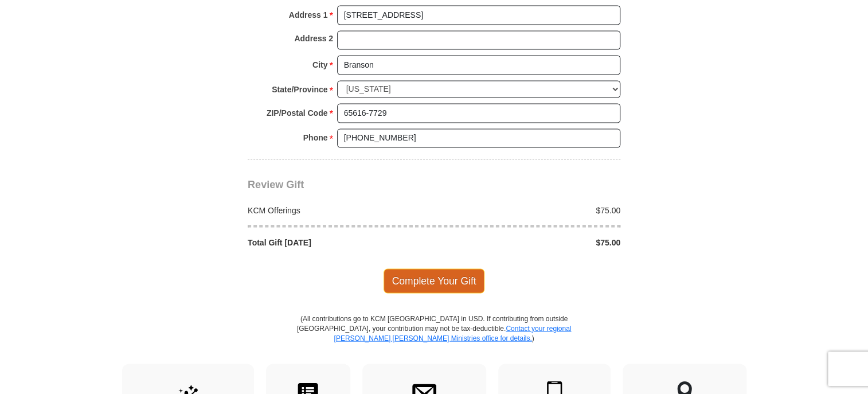 The width and height of the screenshot is (868, 394). Describe the element at coordinates (276, 184) in the screenshot. I see `span: Review Gift` at that location.